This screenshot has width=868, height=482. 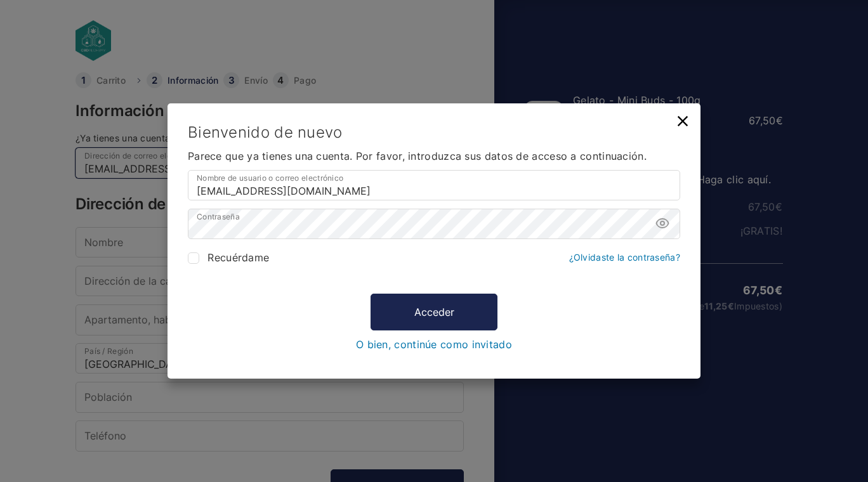 I want to click on h3: Bienvenido de nuevo, so click(x=434, y=133).